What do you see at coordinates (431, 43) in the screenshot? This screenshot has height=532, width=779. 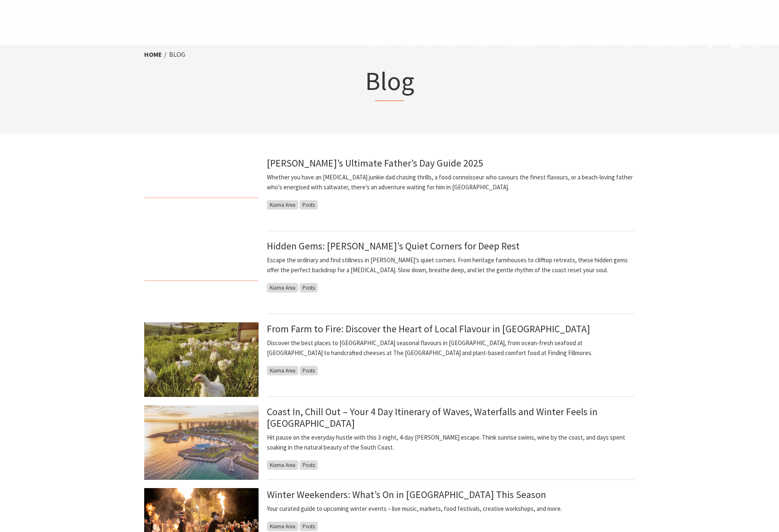 I see `span: Destinations` at bounding box center [431, 43].